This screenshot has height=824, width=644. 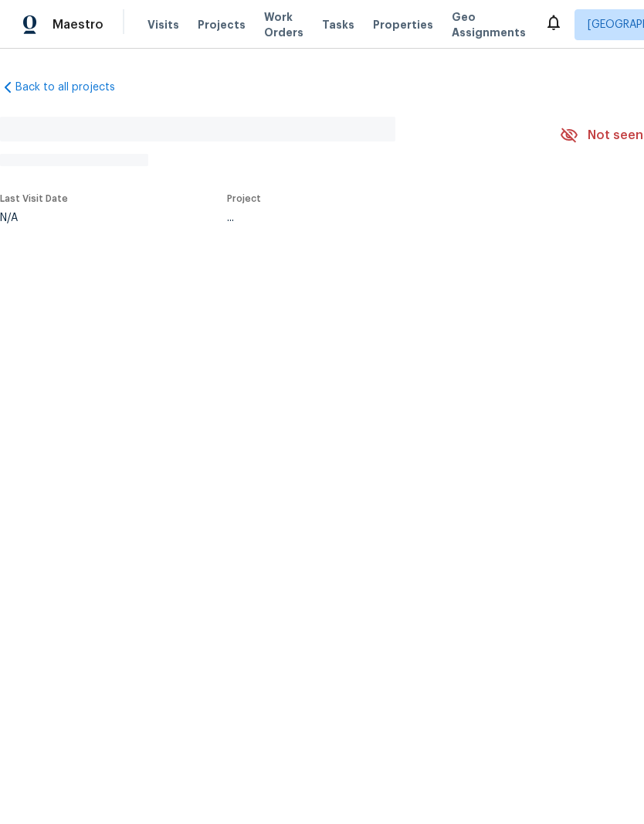 I want to click on span: Work Orders, so click(x=284, y=25).